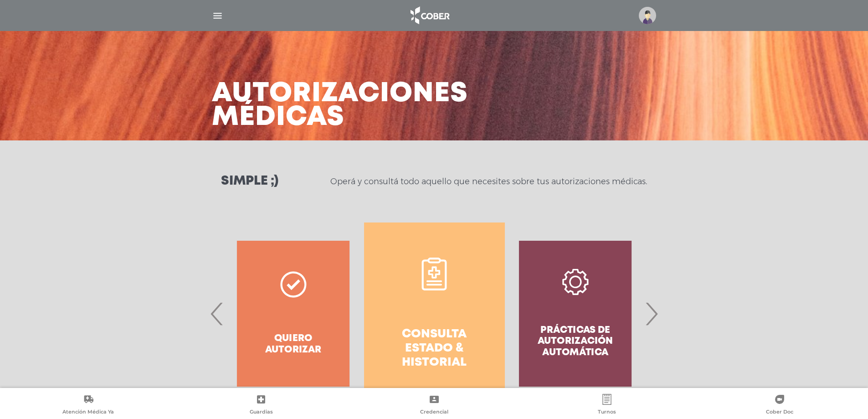  What do you see at coordinates (606, 405) in the screenshot?
I see `a: Turnos` at bounding box center [606, 405].